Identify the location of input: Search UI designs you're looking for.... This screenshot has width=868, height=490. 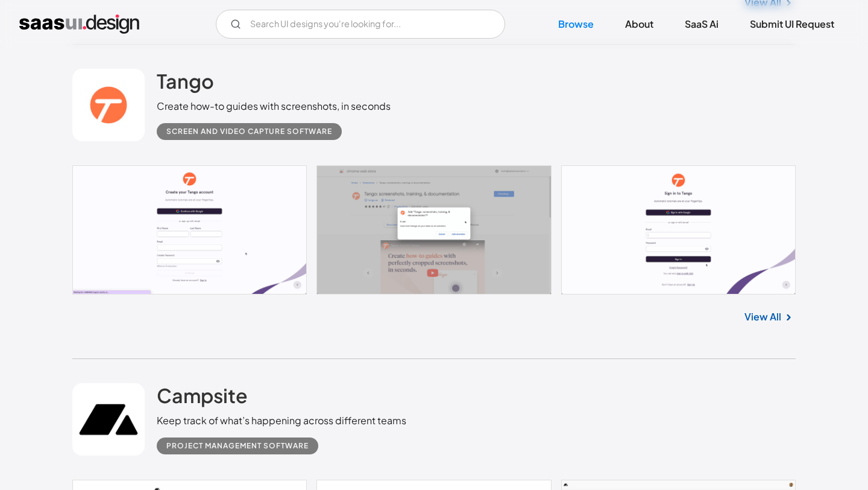
(360, 24).